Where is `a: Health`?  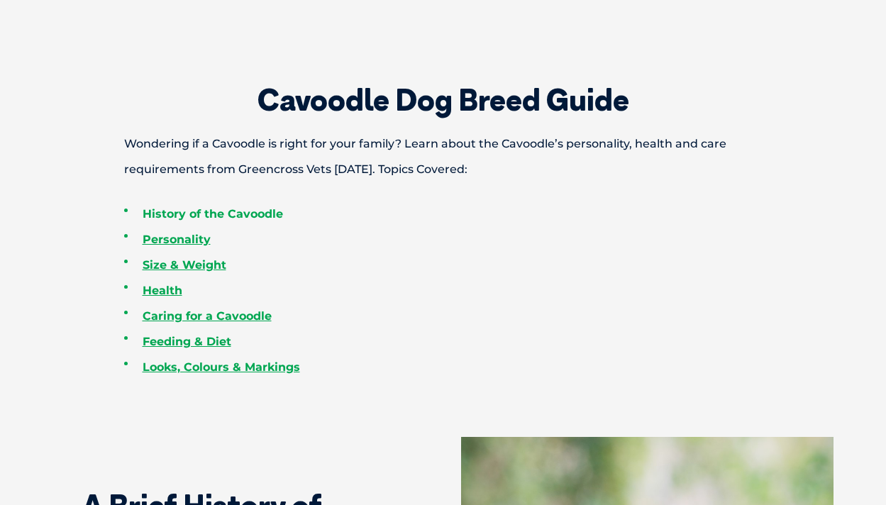
a: Health is located at coordinates (162, 290).